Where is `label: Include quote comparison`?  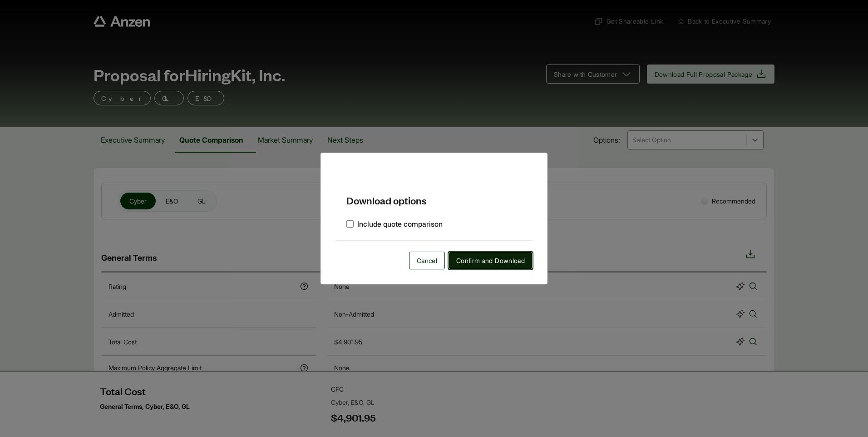 label: Include quote comparison is located at coordinates (395, 224).